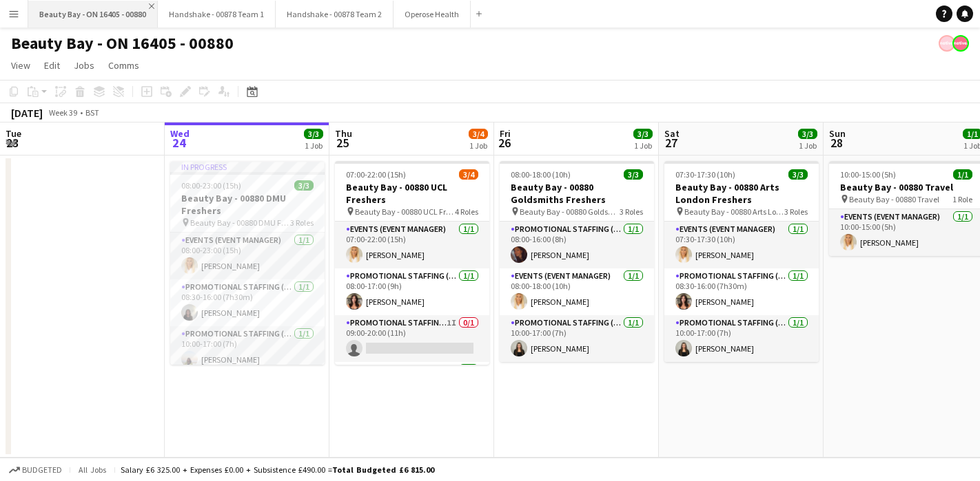 This screenshot has width=980, height=481. Describe the element at coordinates (84, 66) in the screenshot. I see `a: Jobs` at that location.